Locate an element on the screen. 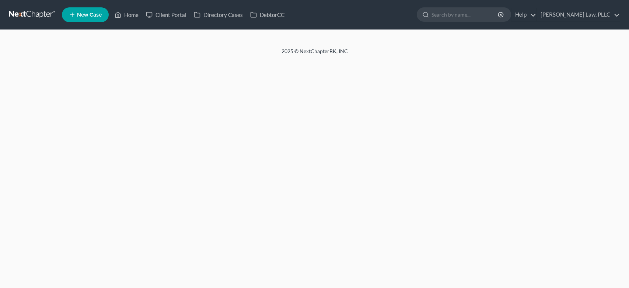 The height and width of the screenshot is (288, 629). div: 2025 © NextChapterBK, INC is located at coordinates (315, 54).